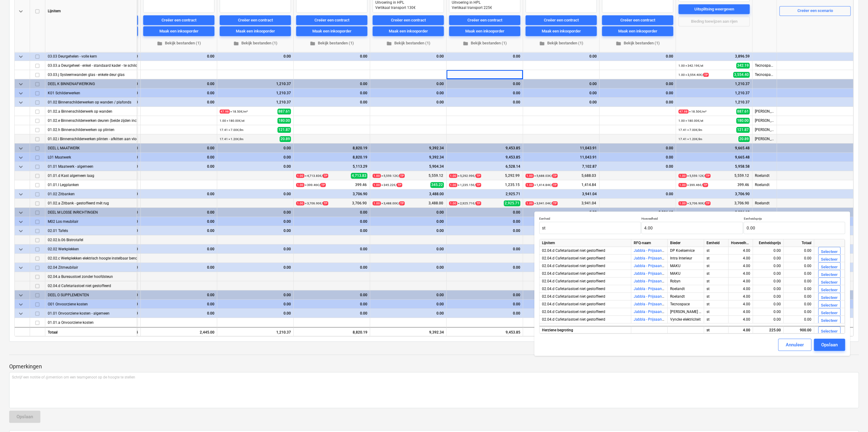 This screenshot has width=868, height=432. What do you see at coordinates (589, 185) in the screenshot?
I see `span: 1,414.84` at bounding box center [589, 185].